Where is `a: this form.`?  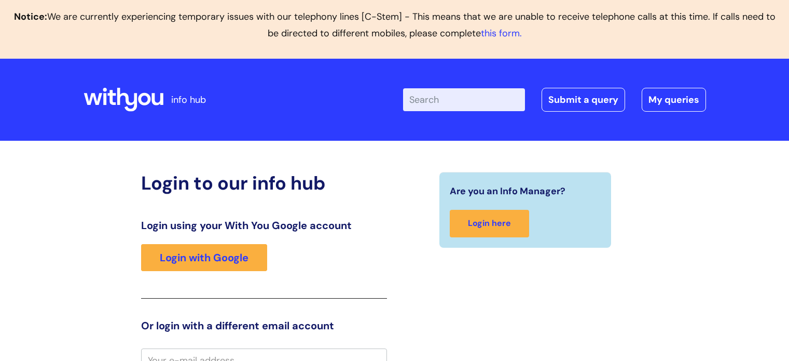 a: this form. is located at coordinates (501, 33).